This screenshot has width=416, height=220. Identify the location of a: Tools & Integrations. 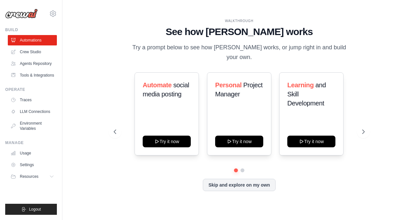
(32, 75).